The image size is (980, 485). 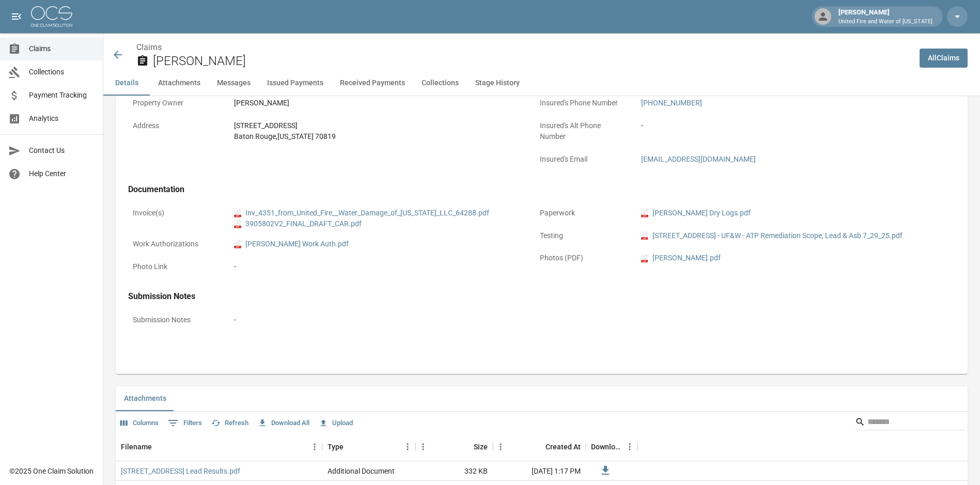 What do you see at coordinates (454, 472) in the screenshot?
I see `div: 332 KB` at bounding box center [454, 472].